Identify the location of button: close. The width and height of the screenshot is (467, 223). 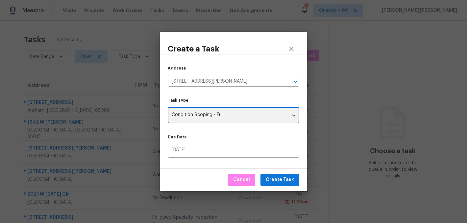
(291, 49).